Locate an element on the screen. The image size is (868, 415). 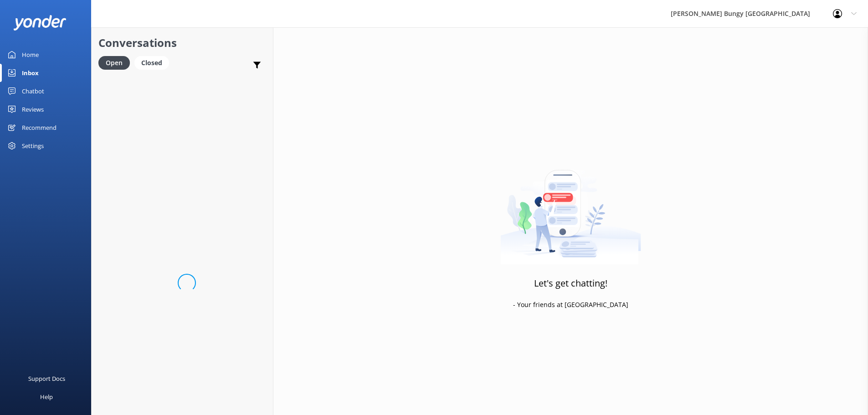
div: Recommend is located at coordinates (39, 128).